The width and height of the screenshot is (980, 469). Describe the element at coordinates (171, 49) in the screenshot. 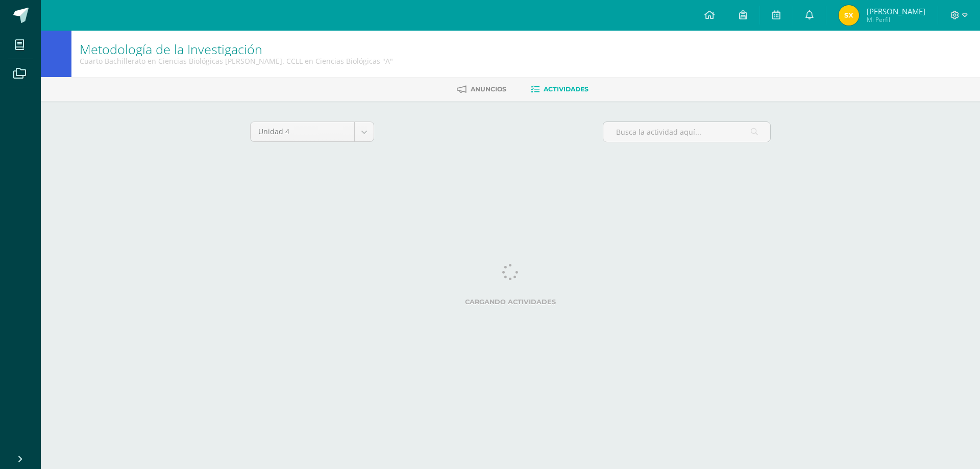

I see `a: Metodología de la Investigación` at that location.